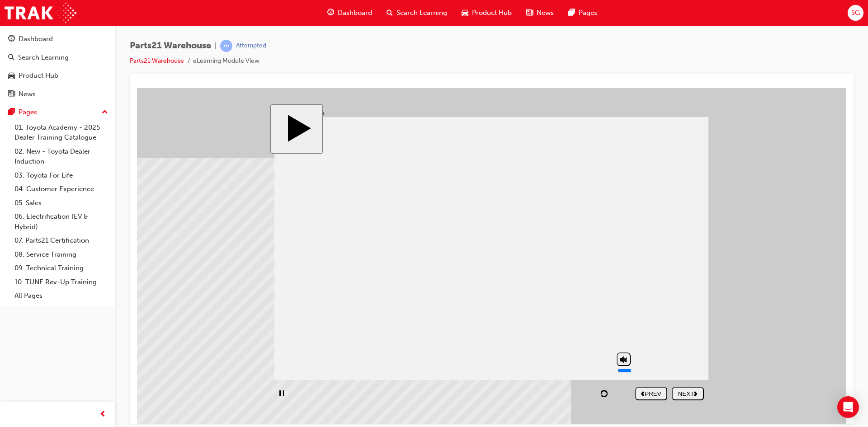 Image resolution: width=868 pixels, height=427 pixels. I want to click on button: DashboardSearch LearningProduct HubNews, so click(58, 66).